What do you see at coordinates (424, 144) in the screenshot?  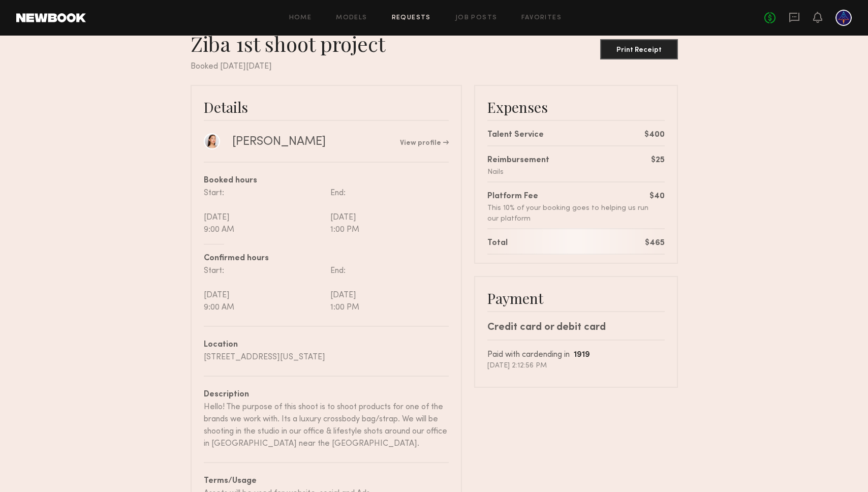 I see `a: View profile` at bounding box center [424, 144].